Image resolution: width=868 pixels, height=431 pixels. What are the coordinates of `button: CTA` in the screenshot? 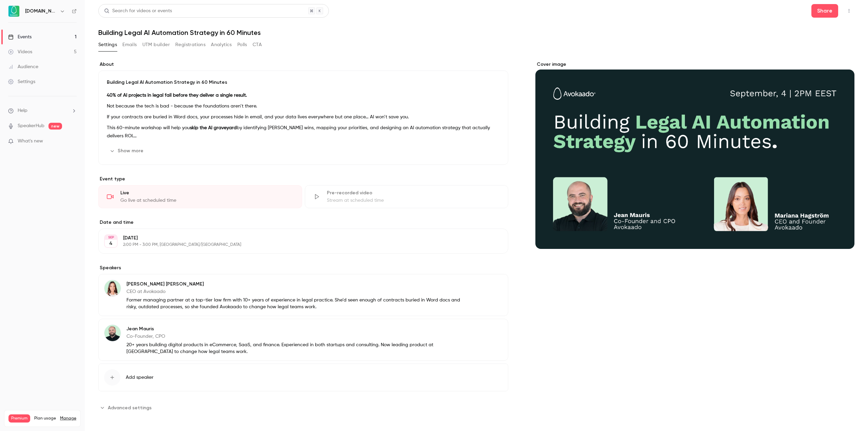 It's located at (257, 45).